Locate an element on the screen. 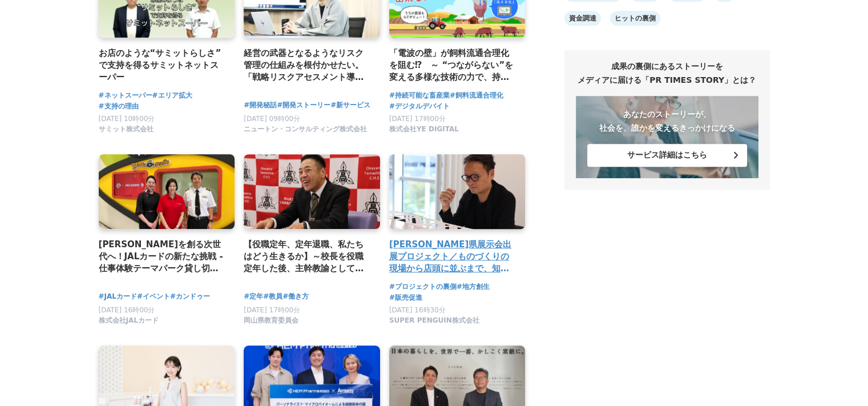 This screenshot has width=868, height=406. a: #地方創生 is located at coordinates (473, 287).